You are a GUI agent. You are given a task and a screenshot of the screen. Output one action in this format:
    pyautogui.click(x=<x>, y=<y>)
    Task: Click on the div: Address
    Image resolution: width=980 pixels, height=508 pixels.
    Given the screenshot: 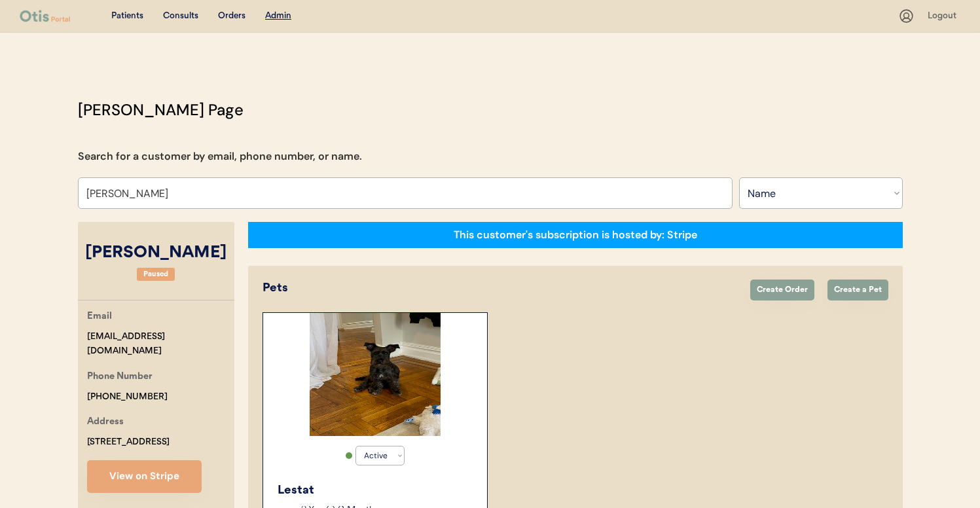 What is the action you would take?
    pyautogui.click(x=105, y=422)
    